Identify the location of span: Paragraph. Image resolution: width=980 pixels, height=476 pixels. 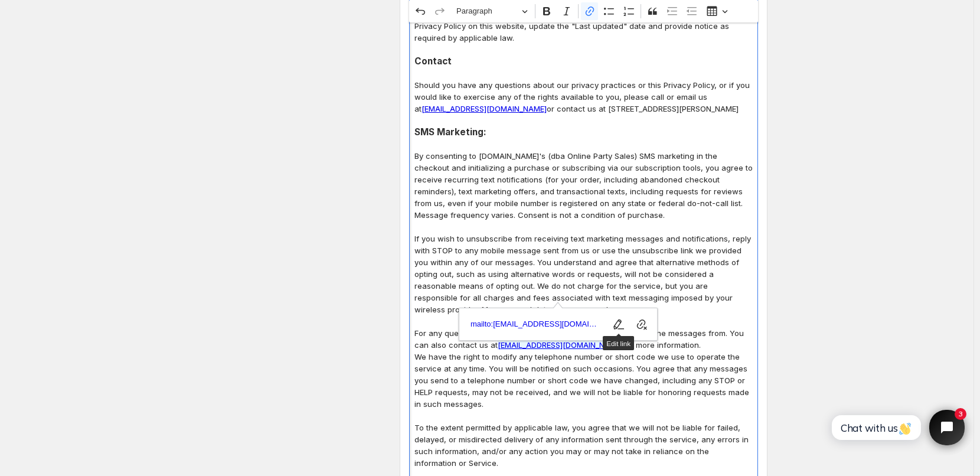
(487, 12).